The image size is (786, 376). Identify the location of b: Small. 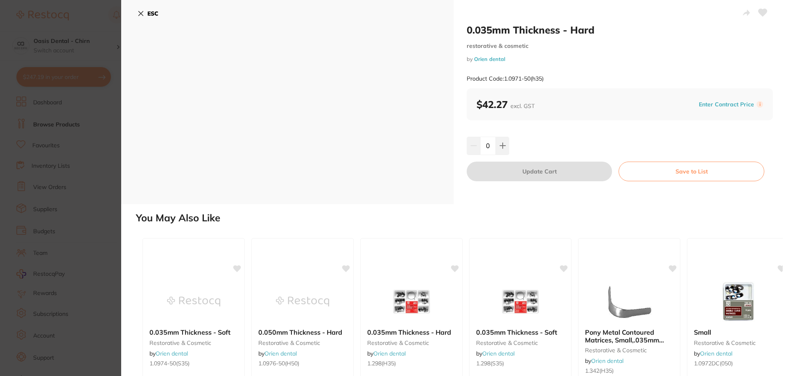
(738, 333).